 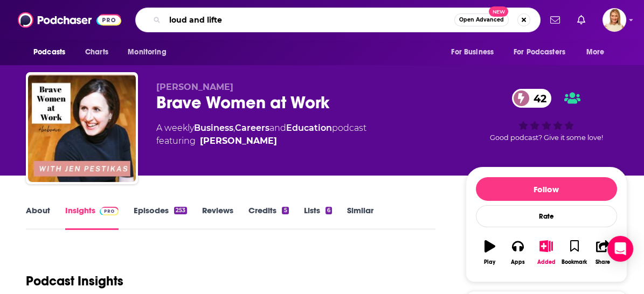 I want to click on span: New, so click(x=499, y=11).